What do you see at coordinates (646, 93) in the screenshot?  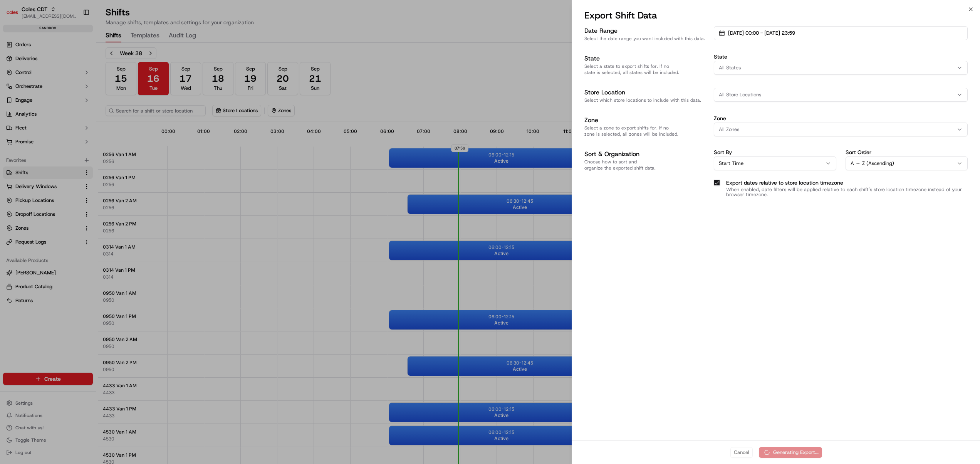 I see `h3: Store Location` at bounding box center [646, 93].